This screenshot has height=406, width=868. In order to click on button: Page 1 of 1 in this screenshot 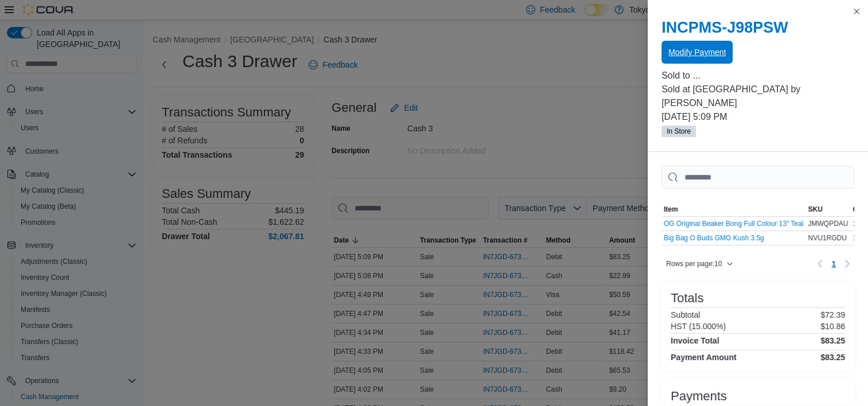, I will do `click(833, 264)`.